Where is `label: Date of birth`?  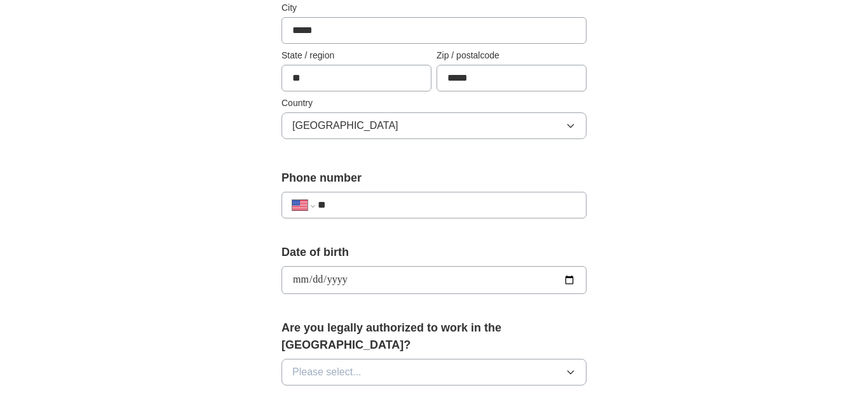
label: Date of birth is located at coordinates (434, 253).